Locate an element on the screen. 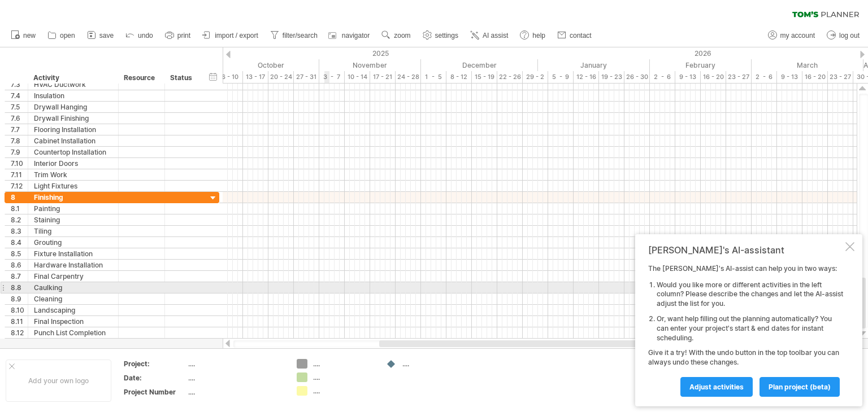 The image size is (868, 412). div: Countertop Installation is located at coordinates (73, 152).